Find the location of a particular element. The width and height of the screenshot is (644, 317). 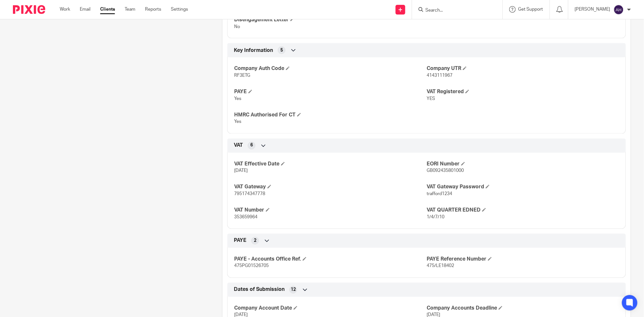

span: Dates of Submission is located at coordinates (259, 290).